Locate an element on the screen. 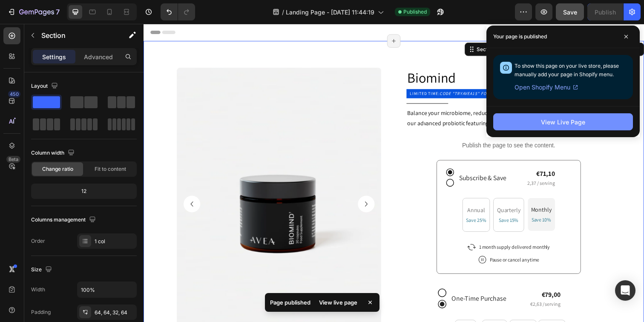  p: €71,10 is located at coordinates (406, 153).